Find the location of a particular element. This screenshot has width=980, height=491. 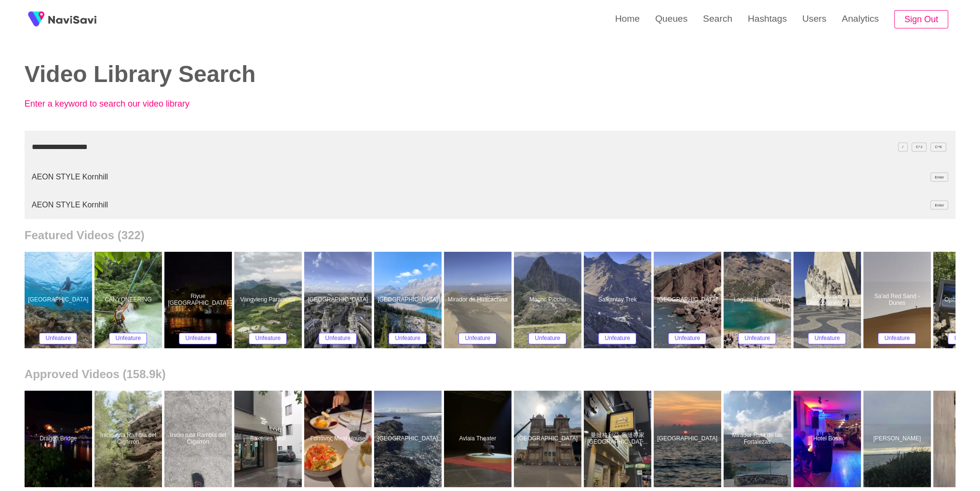

a: Mirador Ruta de las FortalezasMirador Ruta de las Fortalezas is located at coordinates (758, 438).